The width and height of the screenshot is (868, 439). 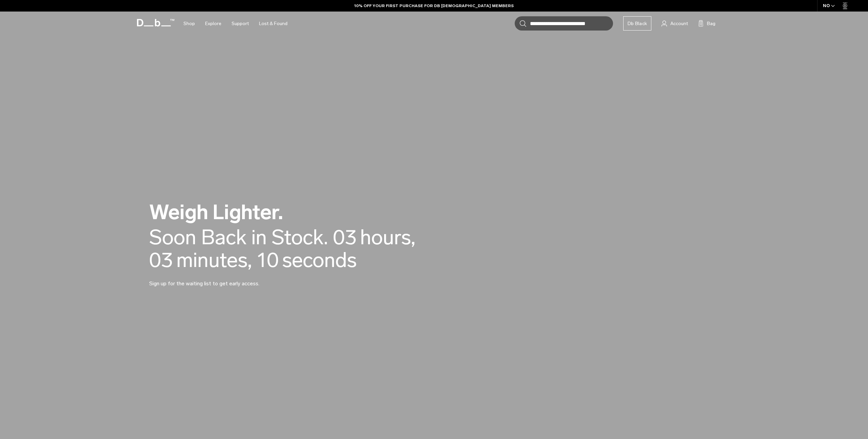 What do you see at coordinates (707, 24) in the screenshot?
I see `button: Bag` at bounding box center [707, 24].